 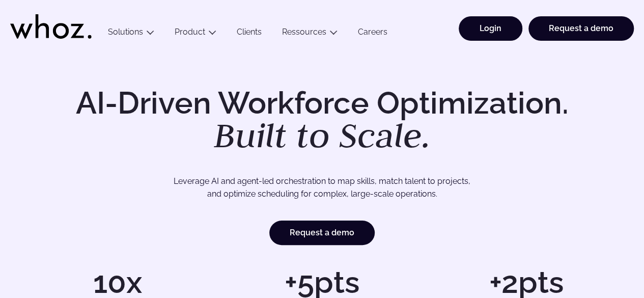 I want to click on p: Leverage AI and agent-led orchestration to map skills, match talent to projects, and optimize sch..., so click(x=322, y=187).